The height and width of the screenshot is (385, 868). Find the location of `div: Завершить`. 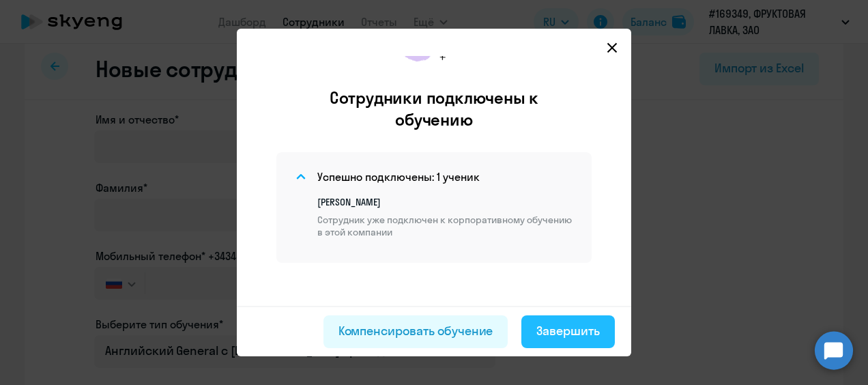

div: Завершить is located at coordinates (568, 332).